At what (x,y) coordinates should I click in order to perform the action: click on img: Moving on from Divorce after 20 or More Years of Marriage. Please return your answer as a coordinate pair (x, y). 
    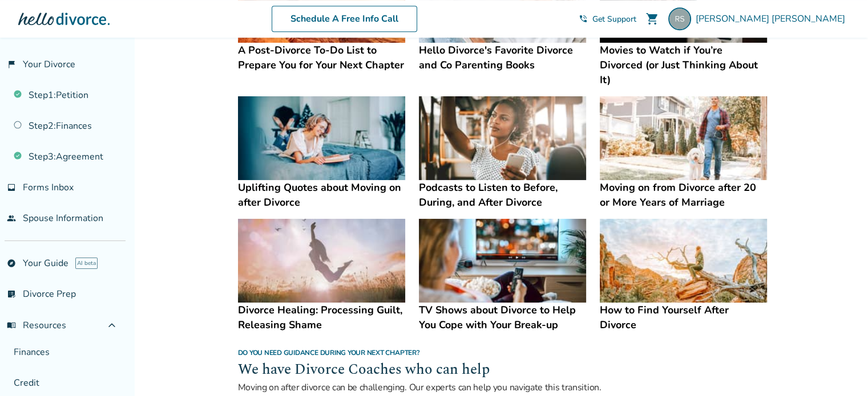
    Looking at the image, I should click on (682, 138).